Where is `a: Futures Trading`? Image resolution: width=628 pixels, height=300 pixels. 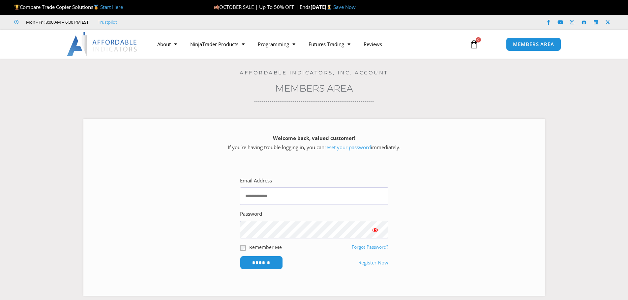
a: Futures Trading is located at coordinates (329, 44).